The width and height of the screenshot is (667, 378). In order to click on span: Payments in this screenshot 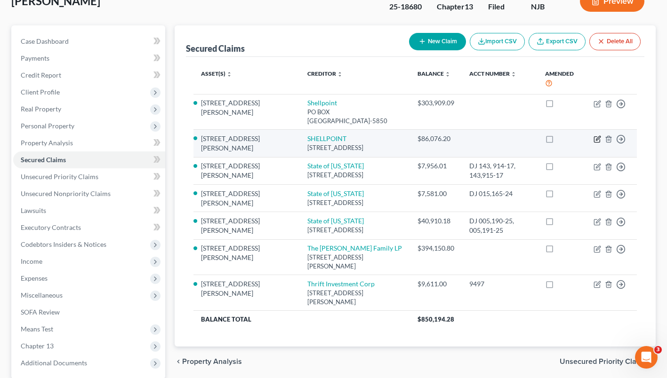, I will do `click(35, 58)`.